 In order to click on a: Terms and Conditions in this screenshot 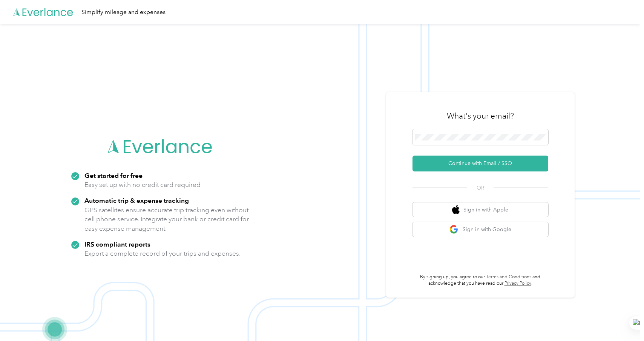, I will do `click(509, 277)`.